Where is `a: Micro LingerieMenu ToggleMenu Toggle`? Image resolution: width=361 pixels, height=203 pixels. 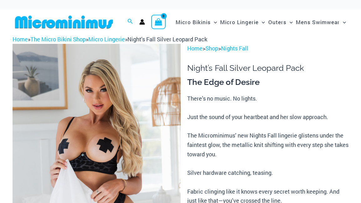
a: Micro LingerieMenu ToggleMenu Toggle is located at coordinates (242, 22).